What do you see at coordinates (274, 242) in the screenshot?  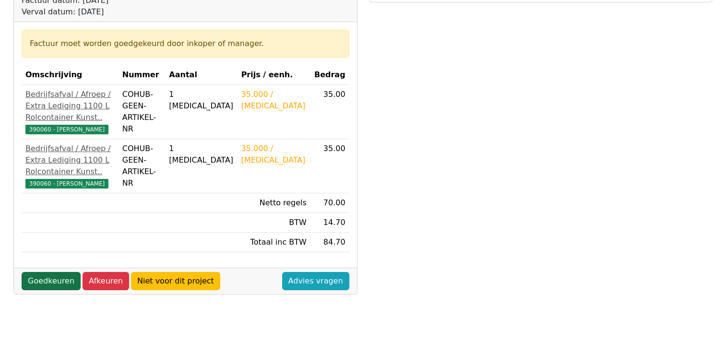 I see `td: Totaal inc BTW` at bounding box center [274, 242].